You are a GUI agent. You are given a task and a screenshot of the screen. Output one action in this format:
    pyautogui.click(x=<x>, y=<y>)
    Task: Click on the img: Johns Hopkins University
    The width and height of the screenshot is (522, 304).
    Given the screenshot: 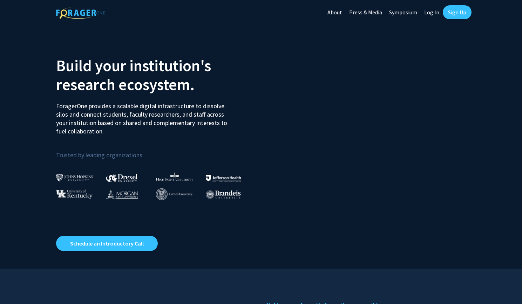 What is the action you would take?
    pyautogui.click(x=75, y=178)
    